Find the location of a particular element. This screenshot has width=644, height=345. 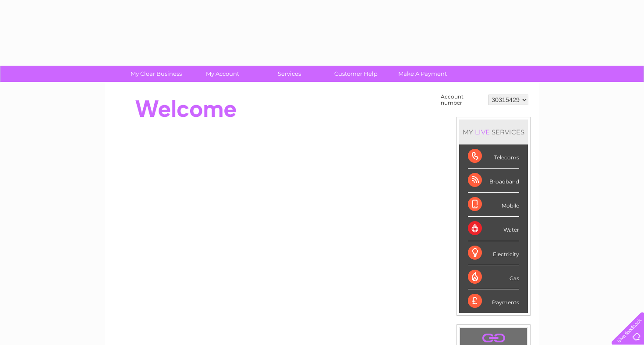

div: Electricity is located at coordinates (493, 253).